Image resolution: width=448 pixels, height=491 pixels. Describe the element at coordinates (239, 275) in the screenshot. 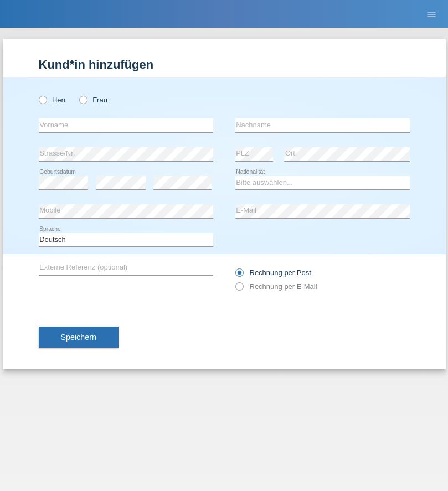

I see `input: Rechnung per Post` at that location.